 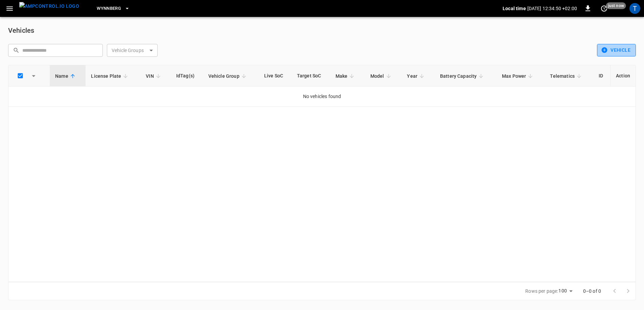 I want to click on button: Wynnberg, so click(x=113, y=8).